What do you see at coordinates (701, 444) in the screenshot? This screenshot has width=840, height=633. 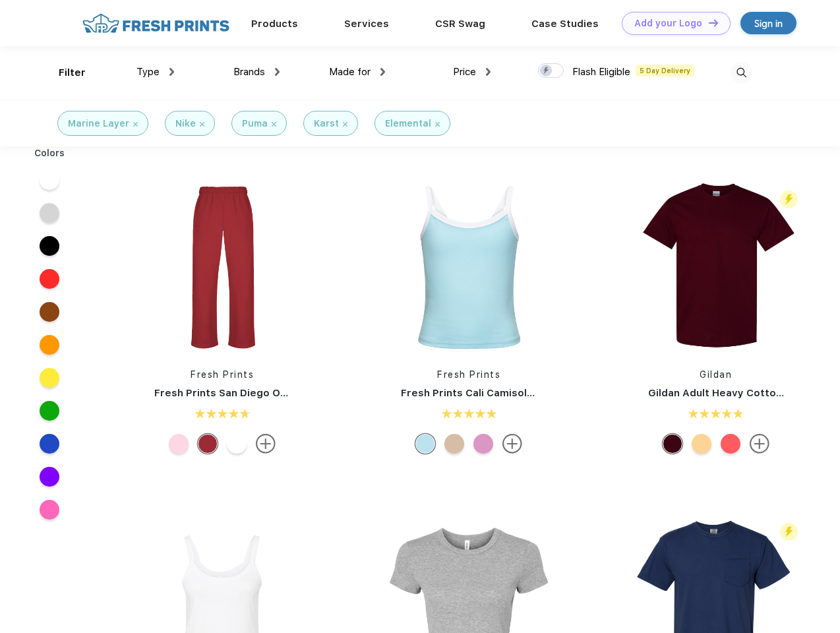 I see `div: Yellow Haze` at bounding box center [701, 444].